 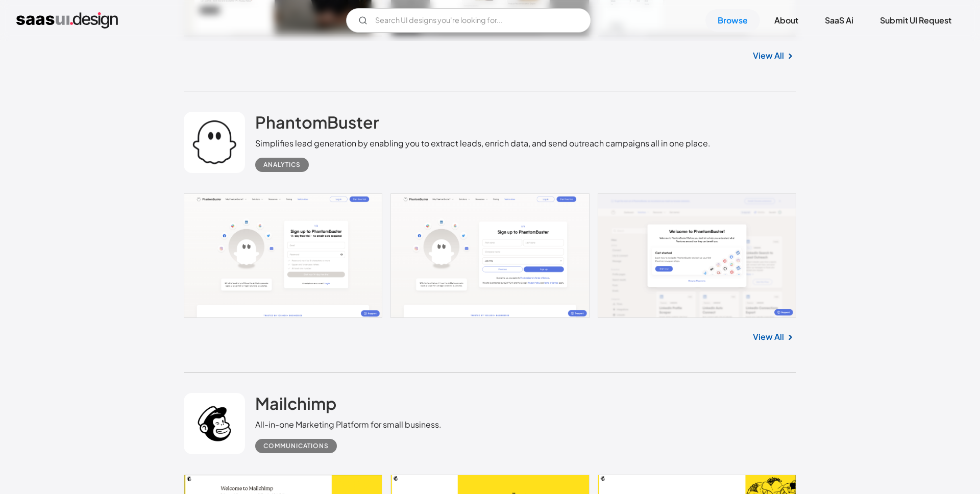 What do you see at coordinates (733, 20) in the screenshot?
I see `a: Browse` at bounding box center [733, 20].